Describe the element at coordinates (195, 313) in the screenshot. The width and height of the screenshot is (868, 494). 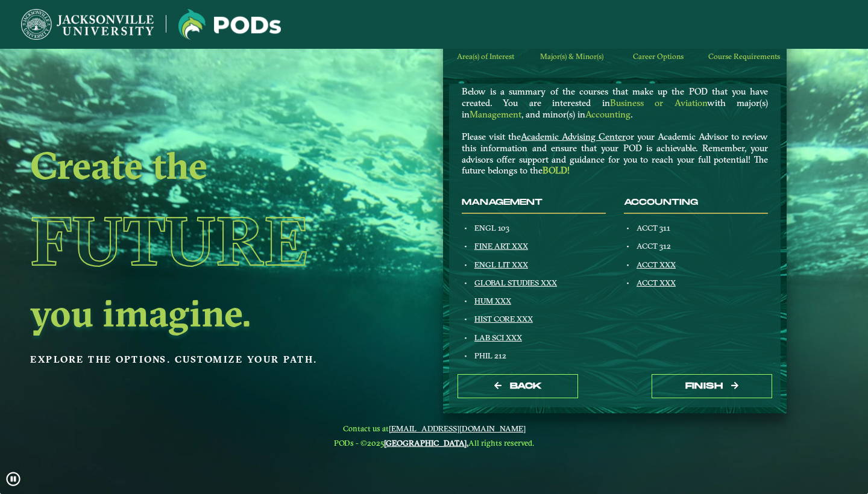
I see `h2: you imagine.` at that location.